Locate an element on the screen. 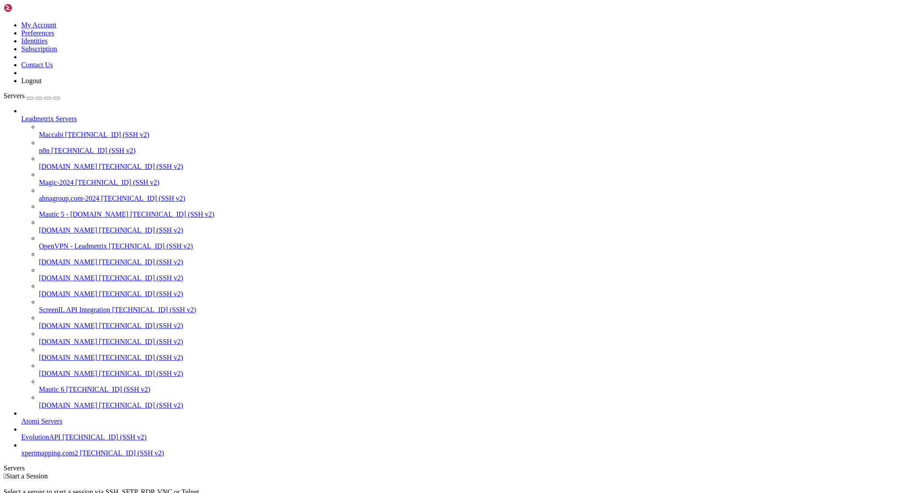  a: Servers is located at coordinates (32, 96).